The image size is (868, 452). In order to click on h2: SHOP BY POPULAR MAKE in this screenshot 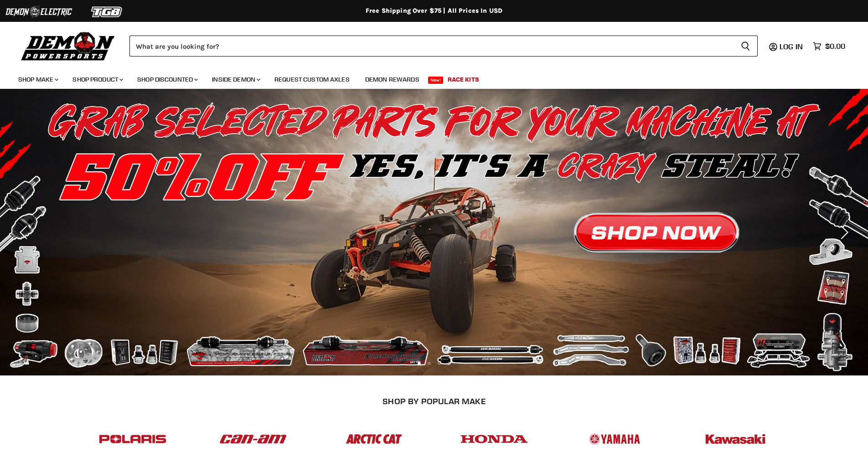, I will do `click(434, 401)`.